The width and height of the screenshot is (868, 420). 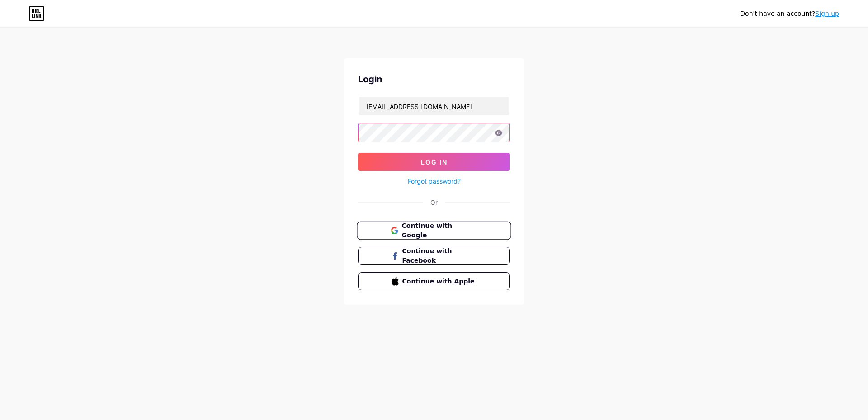 What do you see at coordinates (434, 107) in the screenshot?
I see `input: Username` at bounding box center [434, 107].